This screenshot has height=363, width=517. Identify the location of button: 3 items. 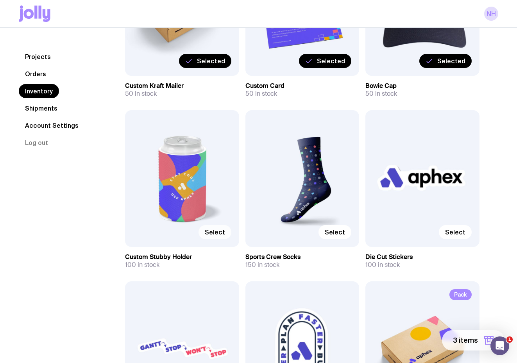
(473, 340).